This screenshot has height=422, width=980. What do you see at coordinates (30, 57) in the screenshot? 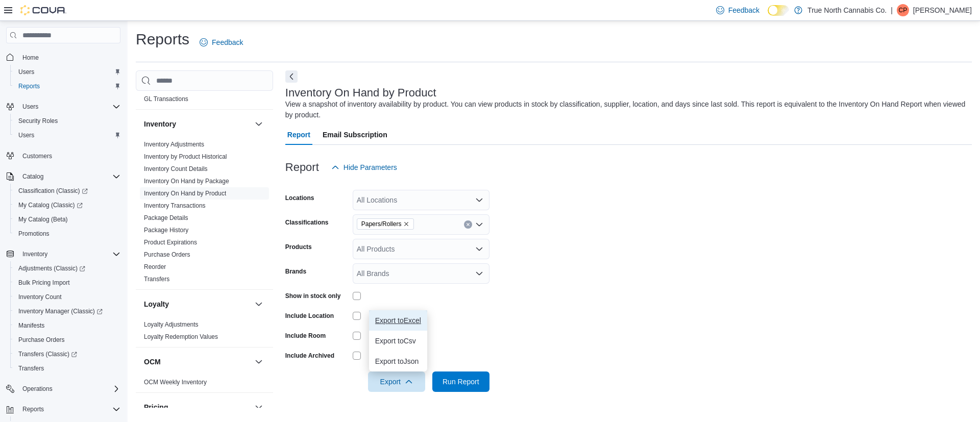
I see `a: Home` at bounding box center [30, 57].